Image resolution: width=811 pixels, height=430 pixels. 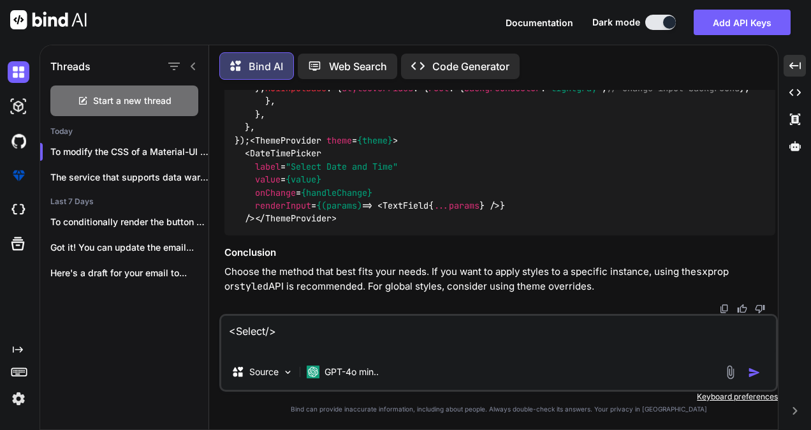 What do you see at coordinates (48, 20) in the screenshot?
I see `img: Bind AI` at bounding box center [48, 20].